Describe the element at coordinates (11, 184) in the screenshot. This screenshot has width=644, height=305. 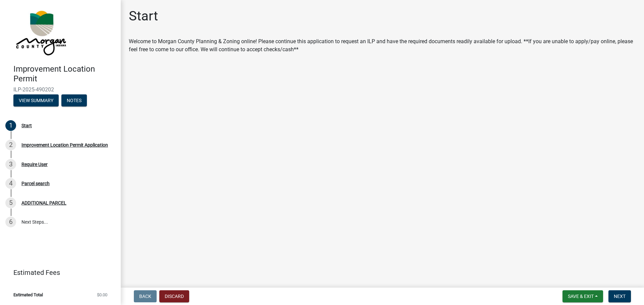
I see `div: 4` at that location.